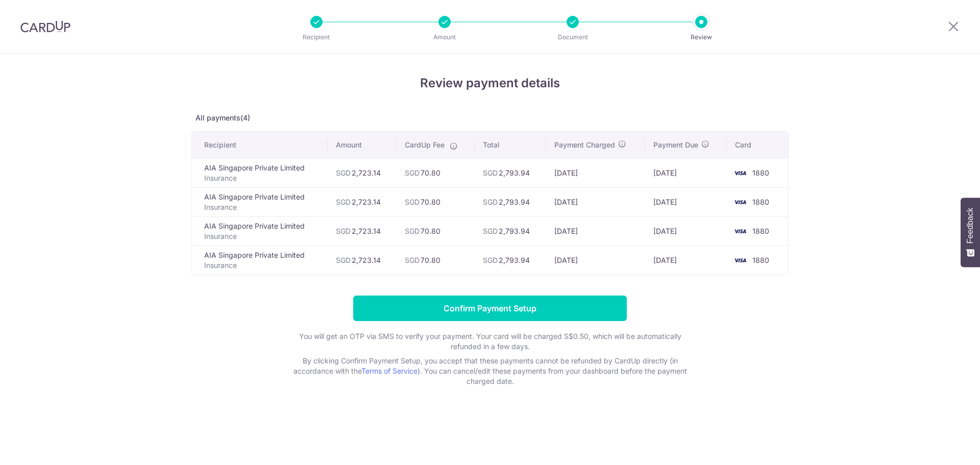  I want to click on th: Recipient, so click(260, 145).